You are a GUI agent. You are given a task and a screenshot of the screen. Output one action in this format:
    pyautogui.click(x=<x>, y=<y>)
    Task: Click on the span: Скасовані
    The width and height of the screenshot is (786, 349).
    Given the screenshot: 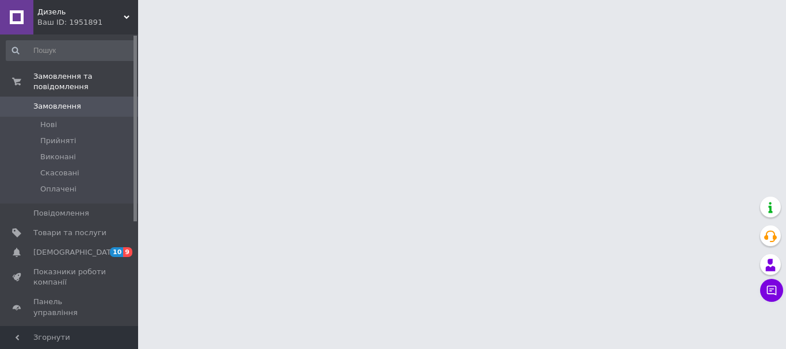 What is the action you would take?
    pyautogui.click(x=60, y=173)
    